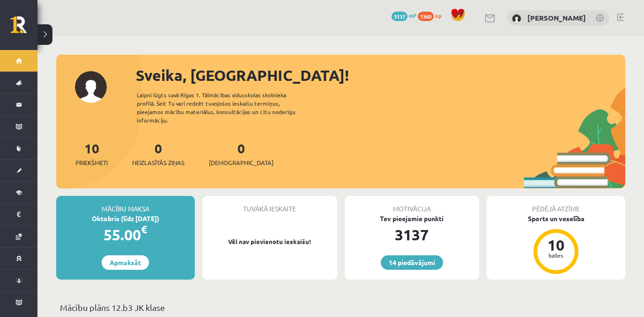 The height and width of the screenshot is (317, 644). I want to click on div: Pēdējā atzīme, so click(556, 205).